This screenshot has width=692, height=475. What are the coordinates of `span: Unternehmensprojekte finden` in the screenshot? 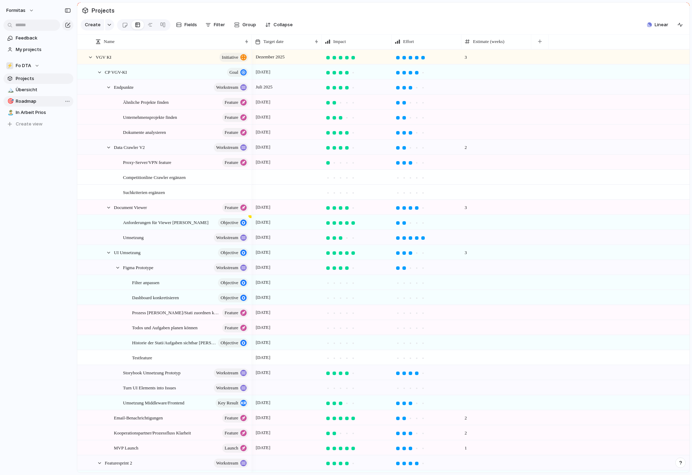 It's located at (150, 117).